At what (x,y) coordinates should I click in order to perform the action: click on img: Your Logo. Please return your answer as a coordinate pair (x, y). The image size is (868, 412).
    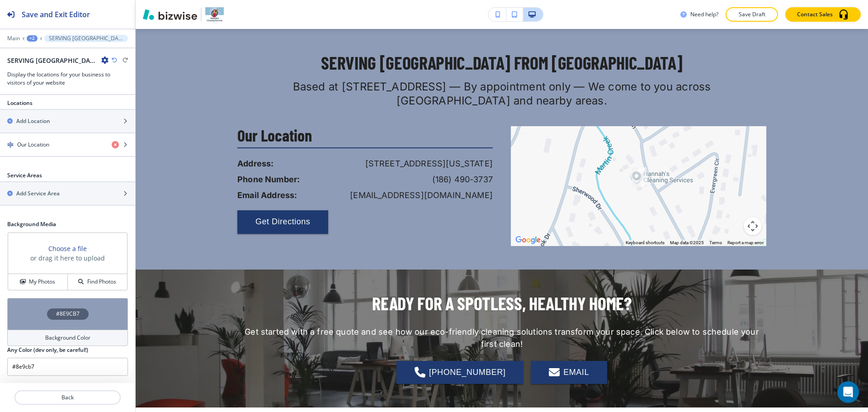
    Looking at the image, I should click on (215, 14).